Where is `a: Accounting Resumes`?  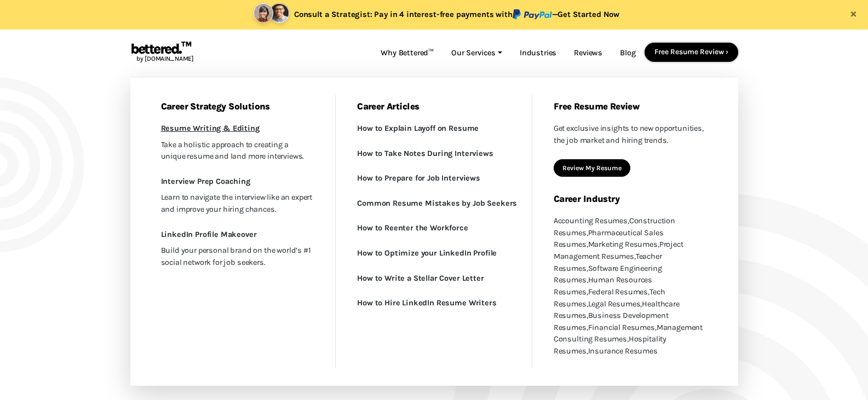 a: Accounting Resumes is located at coordinates (590, 221).